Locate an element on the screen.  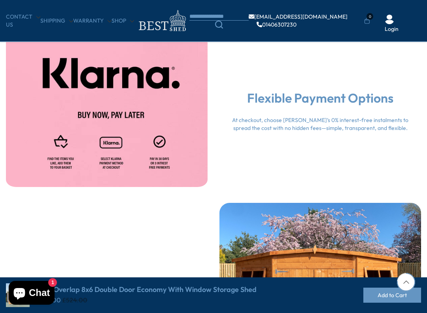
img: logo is located at coordinates (162, 21).